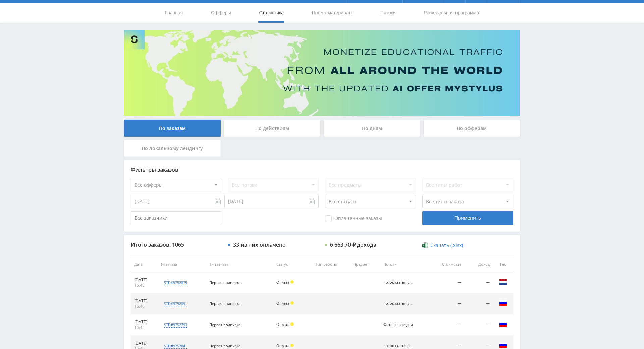 Image resolution: width=644 pixels, height=349 pixels. Describe the element at coordinates (322, 73) in the screenshot. I see `img: Banner` at that location.